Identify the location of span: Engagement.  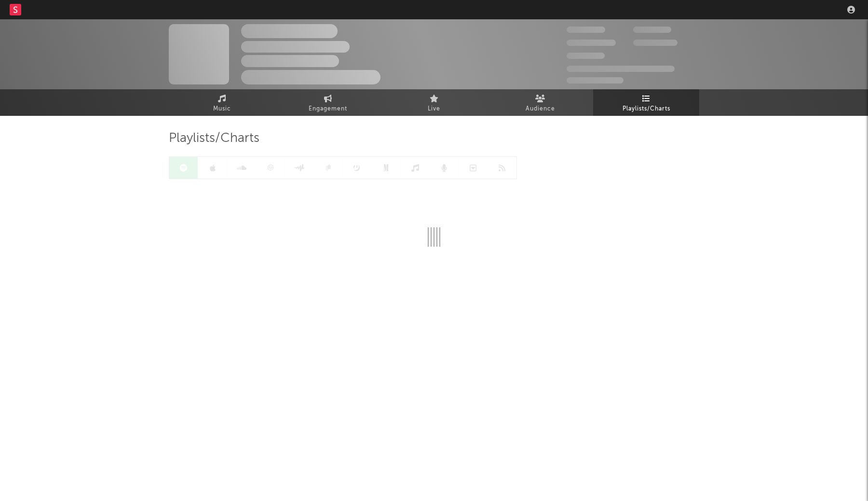
(328, 109).